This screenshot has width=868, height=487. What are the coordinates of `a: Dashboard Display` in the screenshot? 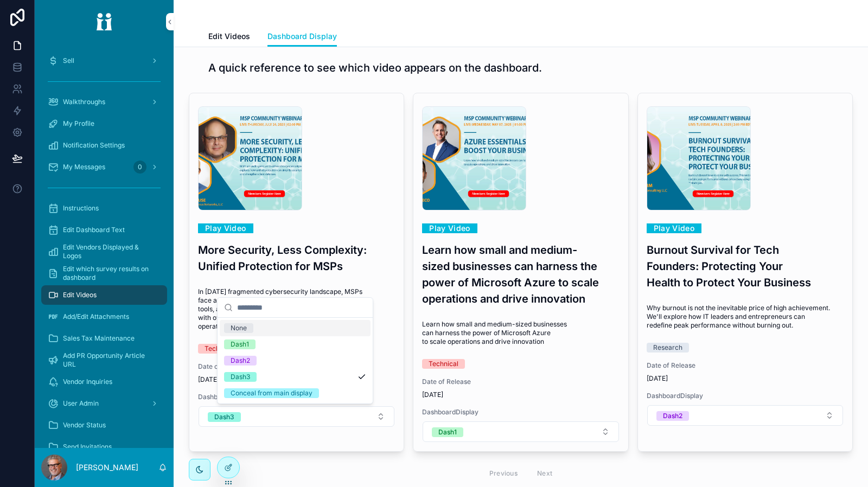 It's located at (302, 37).